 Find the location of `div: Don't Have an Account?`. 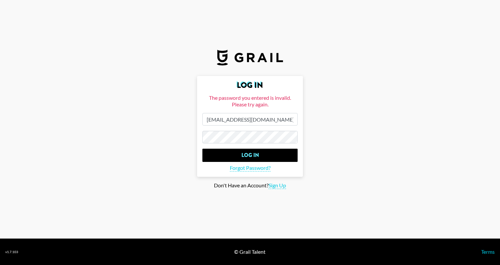

div: Don't Have an Account? is located at coordinates (250, 185).